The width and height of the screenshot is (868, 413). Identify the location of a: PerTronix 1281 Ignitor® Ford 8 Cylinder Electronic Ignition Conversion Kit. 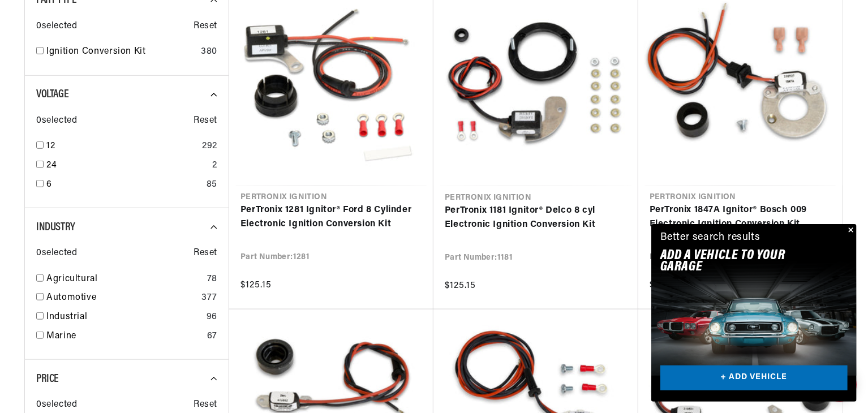
(331, 218).